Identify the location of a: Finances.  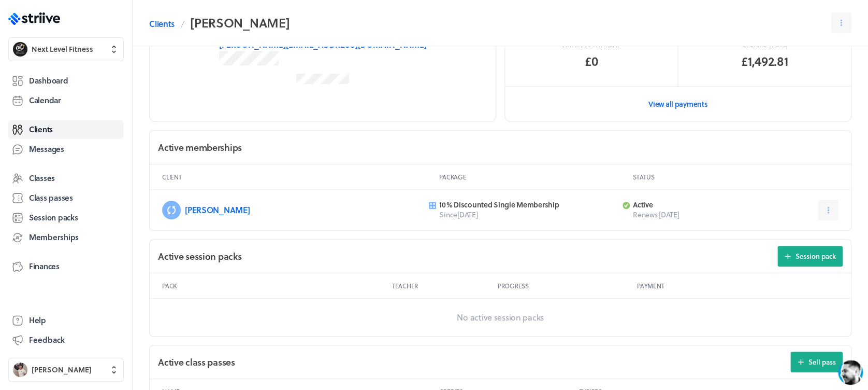
(66, 266).